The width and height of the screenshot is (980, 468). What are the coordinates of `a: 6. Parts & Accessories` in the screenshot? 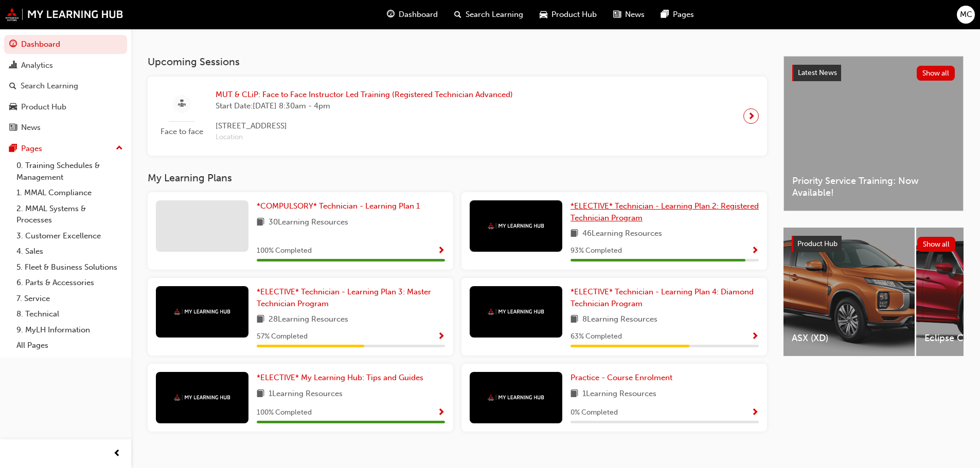 It's located at (69, 283).